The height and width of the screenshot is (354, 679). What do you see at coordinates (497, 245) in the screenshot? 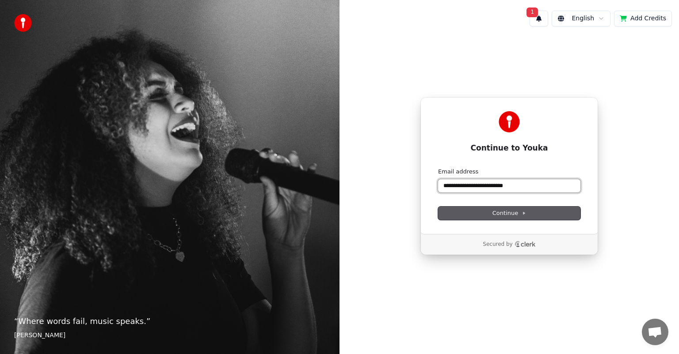
I see `p: Secured by` at bounding box center [497, 245].